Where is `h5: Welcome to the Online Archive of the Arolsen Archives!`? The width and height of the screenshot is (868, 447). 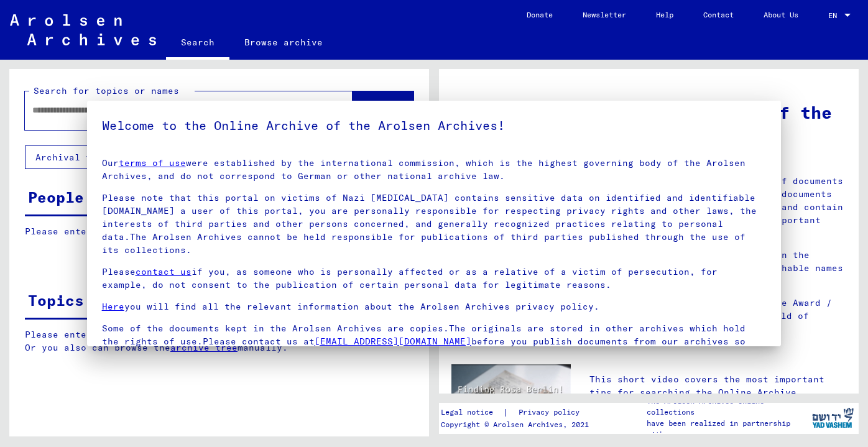
h5: Welcome to the Online Archive of the Arolsen Archives! is located at coordinates (434, 126).